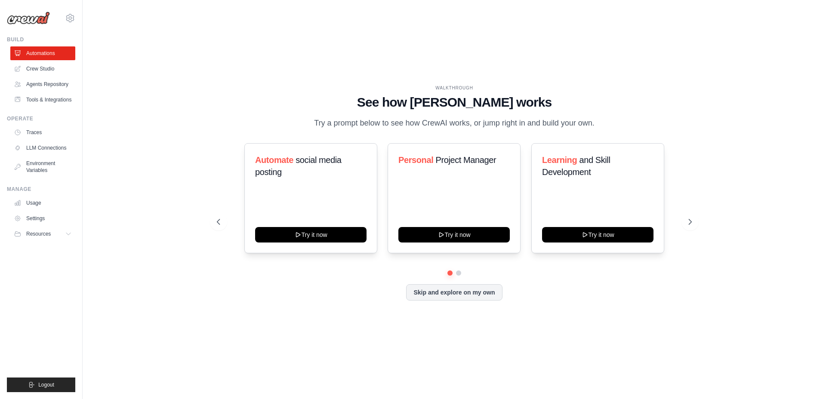 The image size is (826, 399). What do you see at coordinates (43, 69) in the screenshot?
I see `a: Crew Studio` at bounding box center [43, 69].